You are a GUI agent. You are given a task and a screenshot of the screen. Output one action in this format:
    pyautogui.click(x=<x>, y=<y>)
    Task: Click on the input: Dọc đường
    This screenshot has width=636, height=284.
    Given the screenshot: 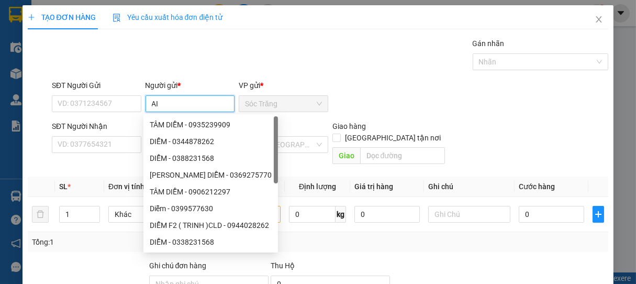 What is the action you would take?
    pyautogui.click(x=403, y=155)
    